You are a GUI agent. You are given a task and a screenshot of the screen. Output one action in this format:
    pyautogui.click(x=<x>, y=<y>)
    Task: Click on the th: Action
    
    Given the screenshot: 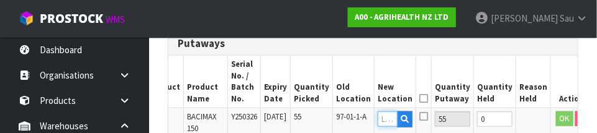 What is the action you would take?
    pyautogui.click(x=571, y=82)
    